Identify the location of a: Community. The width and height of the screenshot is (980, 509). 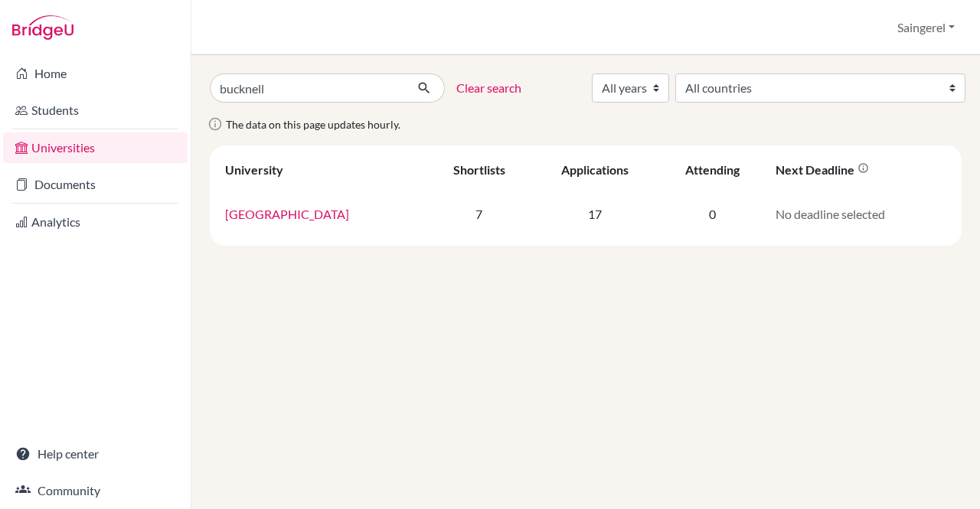
(95, 491).